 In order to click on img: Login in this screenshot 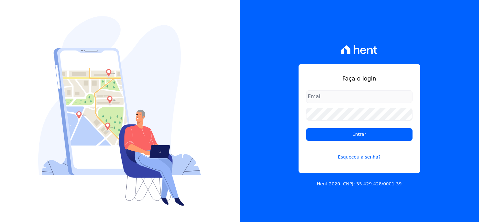, I will do `click(120, 111)`.